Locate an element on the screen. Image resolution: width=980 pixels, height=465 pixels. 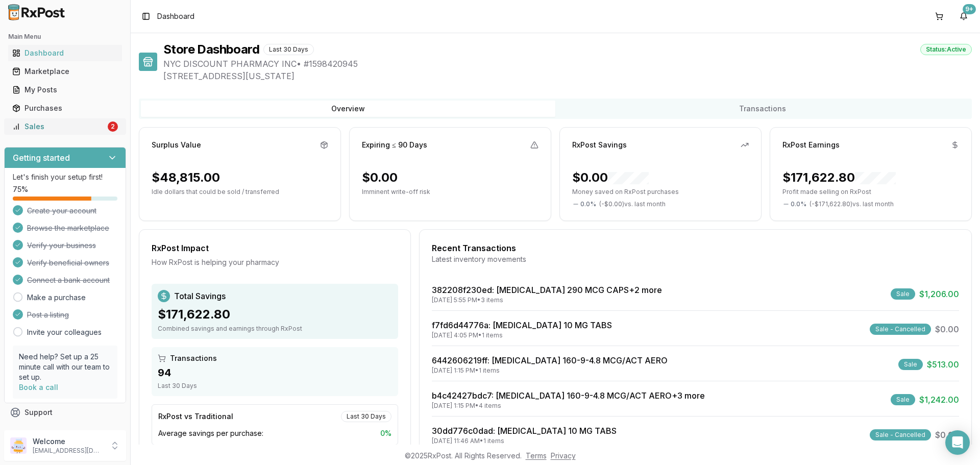
p: Imminent write-off risk is located at coordinates (450, 192).